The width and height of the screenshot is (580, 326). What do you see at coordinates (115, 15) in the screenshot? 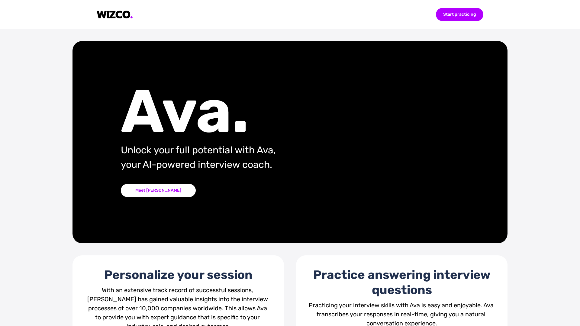
I see `img: logo` at bounding box center [115, 15].